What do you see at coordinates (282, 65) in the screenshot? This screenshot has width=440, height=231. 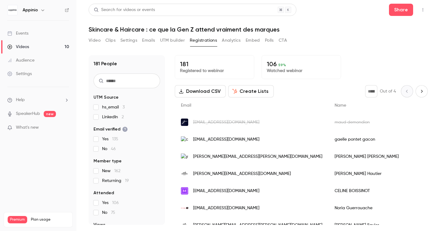 I see `span: 59 %` at bounding box center [282, 65].